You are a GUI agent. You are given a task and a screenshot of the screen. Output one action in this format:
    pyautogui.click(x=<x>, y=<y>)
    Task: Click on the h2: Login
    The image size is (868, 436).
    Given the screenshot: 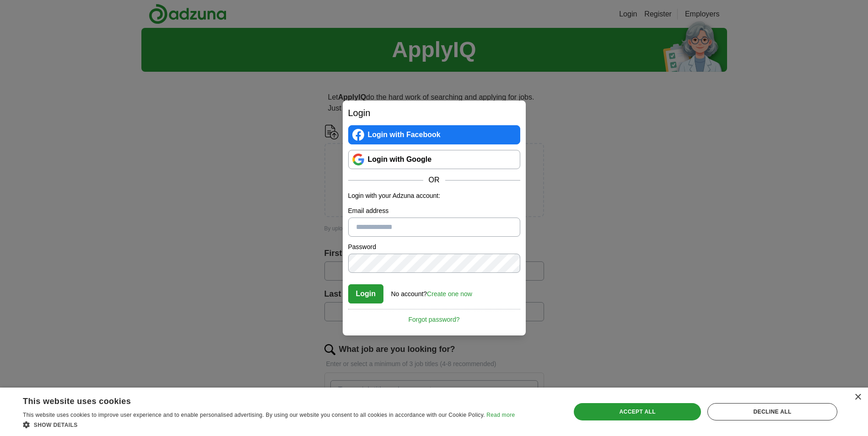 What is the action you would take?
    pyautogui.click(x=434, y=113)
    